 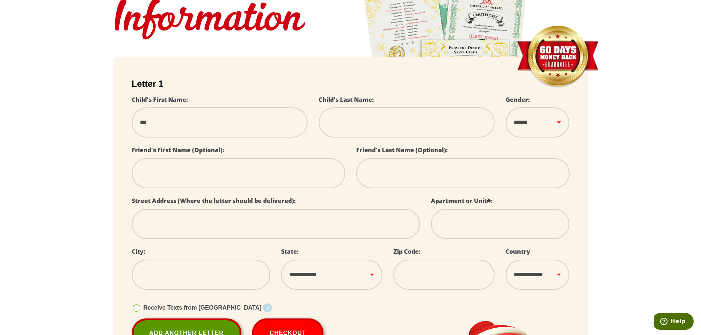 I want to click on label: Gender:, so click(x=518, y=100).